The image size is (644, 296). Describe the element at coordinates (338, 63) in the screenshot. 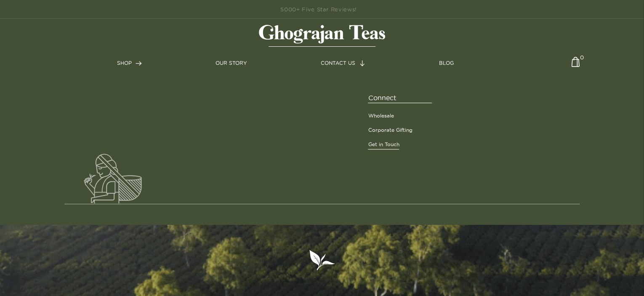

I see `span: CONTACT US` at that location.